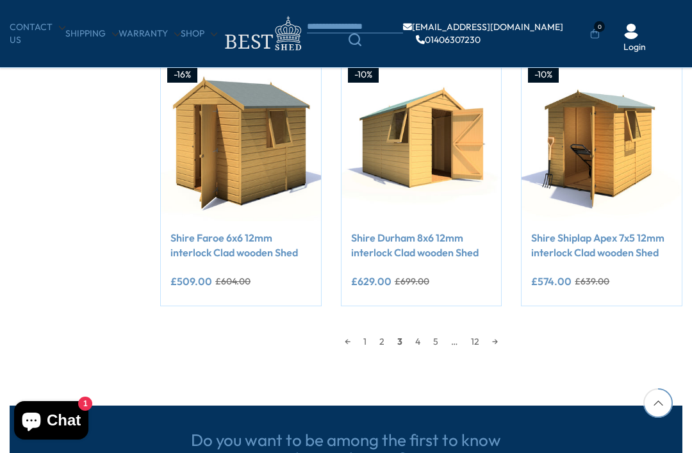 The height and width of the screenshot is (453, 692). What do you see at coordinates (631, 31) in the screenshot?
I see `img: User Icon` at bounding box center [631, 31].